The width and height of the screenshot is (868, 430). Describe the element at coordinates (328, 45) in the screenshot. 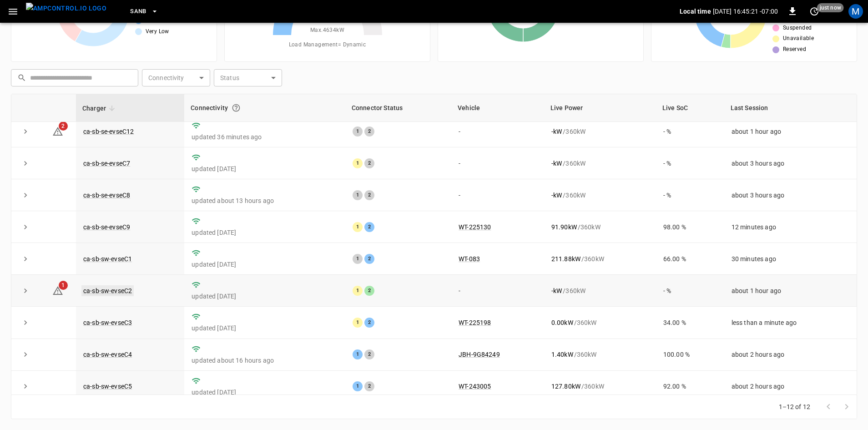

I see `span: Load Management = Dynamic` at that location.